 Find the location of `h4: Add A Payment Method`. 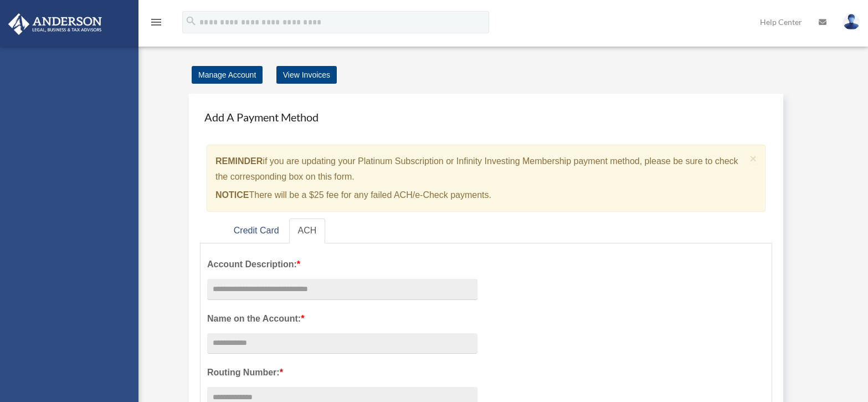

h4: Add A Payment Method is located at coordinates (486, 117).